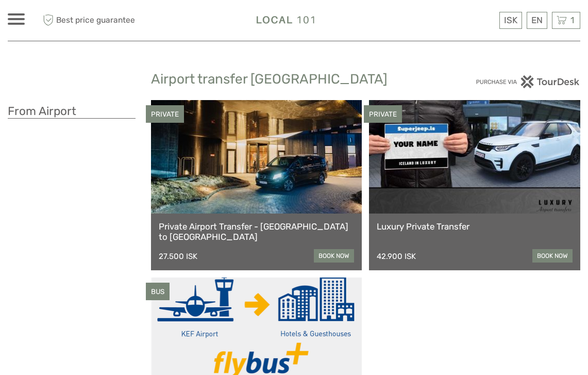 Image resolution: width=588 pixels, height=375 pixels. Describe the element at coordinates (572, 20) in the screenshot. I see `span: 1` at that location.